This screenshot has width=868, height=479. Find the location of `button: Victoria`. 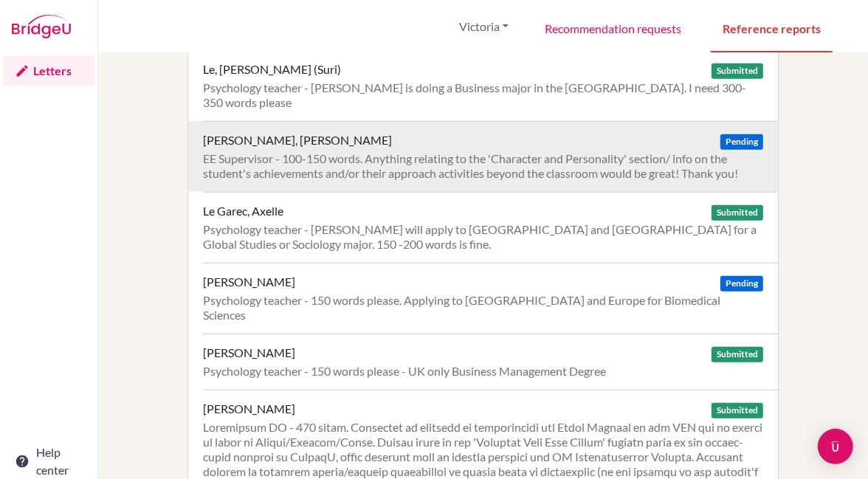

button: Victoria is located at coordinates (483, 27).